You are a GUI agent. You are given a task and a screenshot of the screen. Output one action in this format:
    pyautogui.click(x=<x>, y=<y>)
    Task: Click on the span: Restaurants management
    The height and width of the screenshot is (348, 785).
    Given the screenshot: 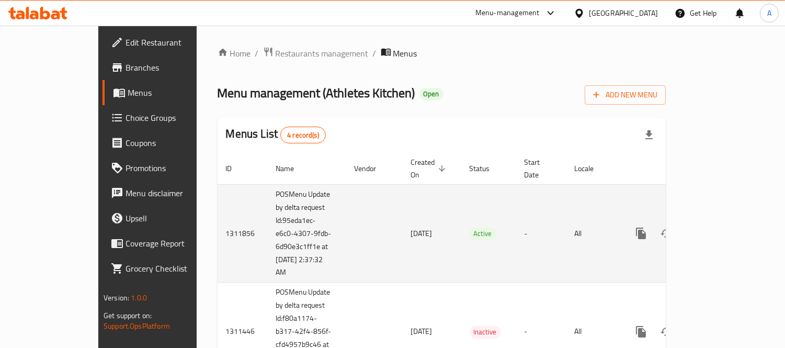 What is the action you would take?
    pyautogui.click(x=322, y=53)
    